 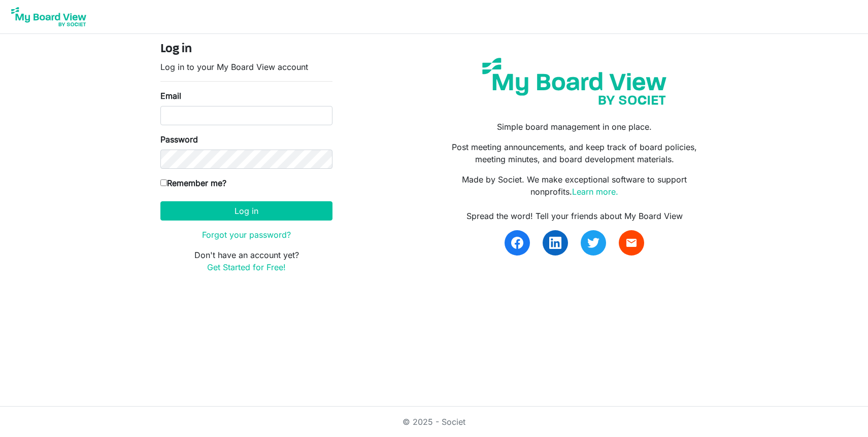 I want to click on h4: Log in, so click(x=246, y=49).